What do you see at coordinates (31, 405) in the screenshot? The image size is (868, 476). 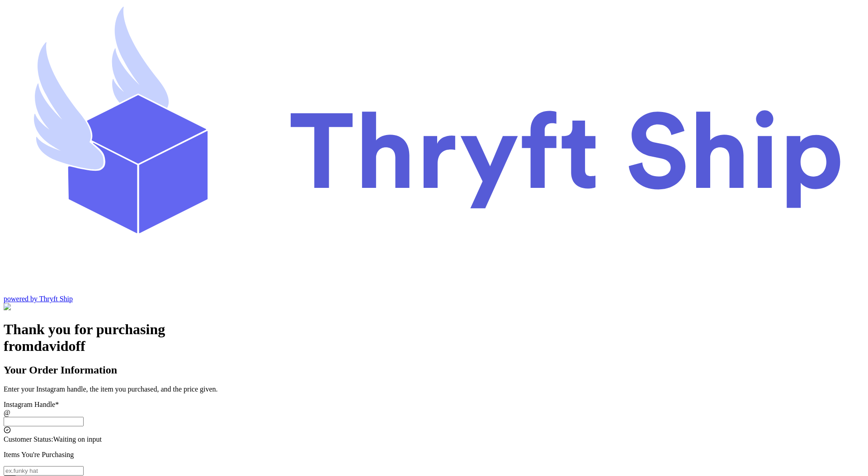 I see `label: Instagram Handle` at bounding box center [31, 405].